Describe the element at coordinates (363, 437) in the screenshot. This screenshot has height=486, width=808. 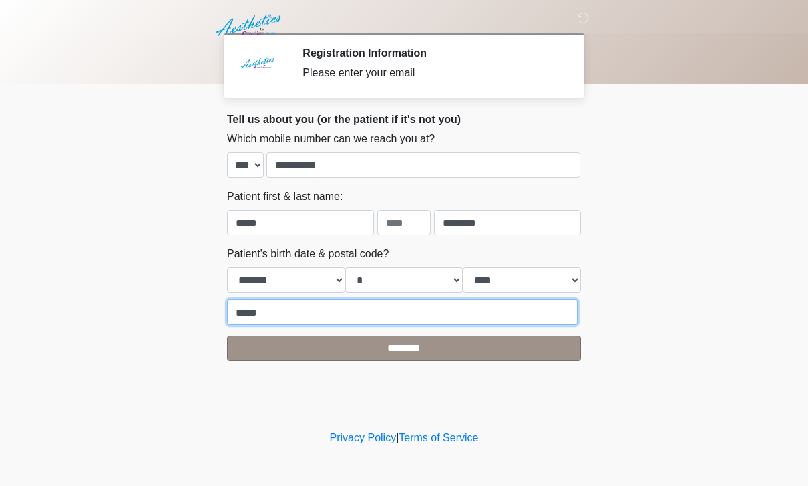
I see `a: Privacy Policy` at that location.